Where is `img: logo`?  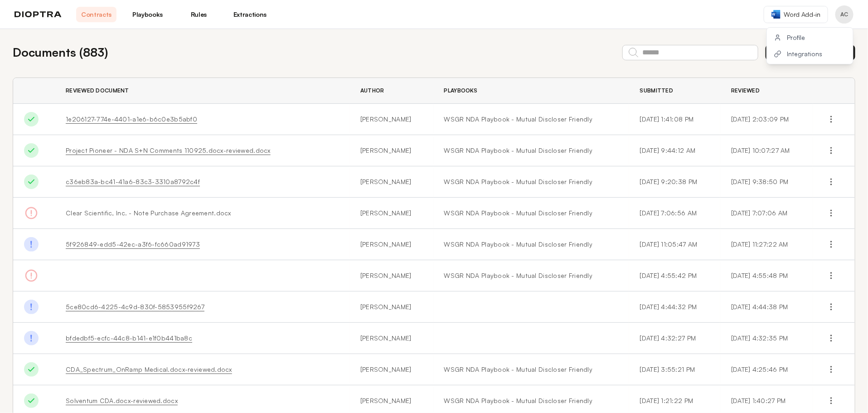 img: logo is located at coordinates (38, 14).